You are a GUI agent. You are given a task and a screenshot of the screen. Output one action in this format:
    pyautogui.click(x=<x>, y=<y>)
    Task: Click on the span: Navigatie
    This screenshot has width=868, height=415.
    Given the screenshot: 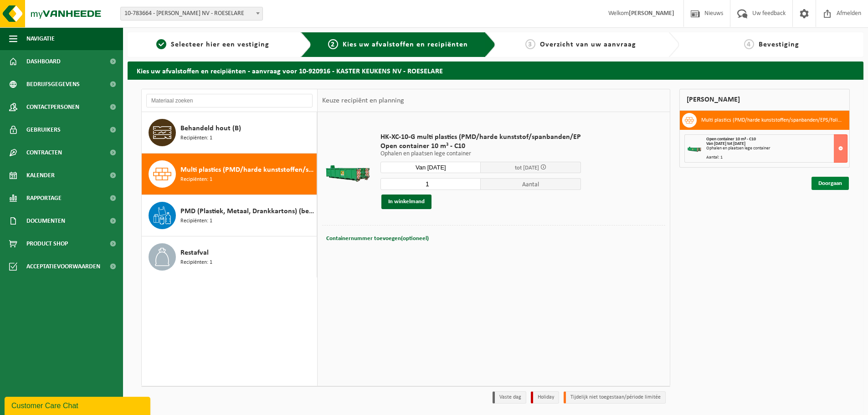 What is the action you would take?
    pyautogui.click(x=41, y=39)
    